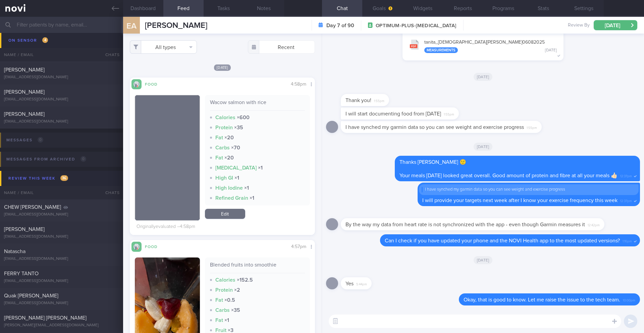 Image resolution: width=644 pixels, height=333 pixels. I want to click on span: Yes, so click(350, 284).